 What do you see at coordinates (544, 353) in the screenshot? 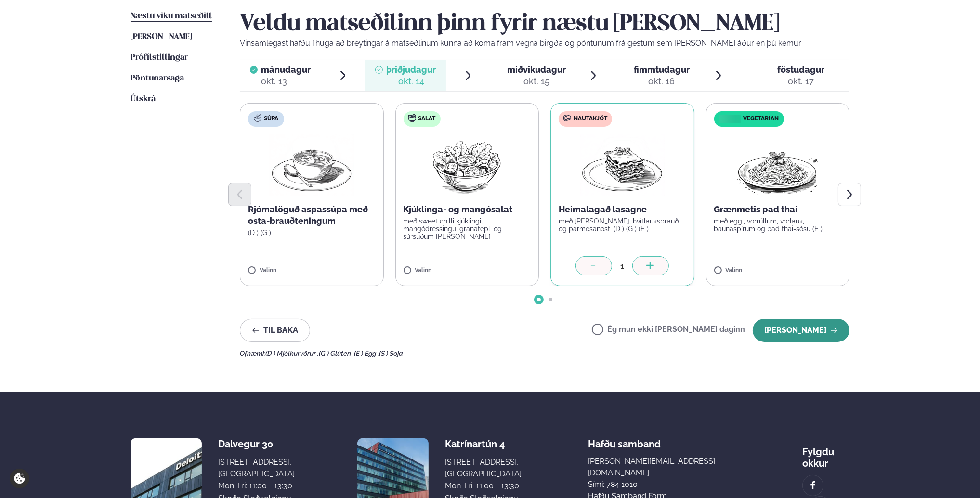
I see `div: Ofnæmi:` at bounding box center [544, 353].